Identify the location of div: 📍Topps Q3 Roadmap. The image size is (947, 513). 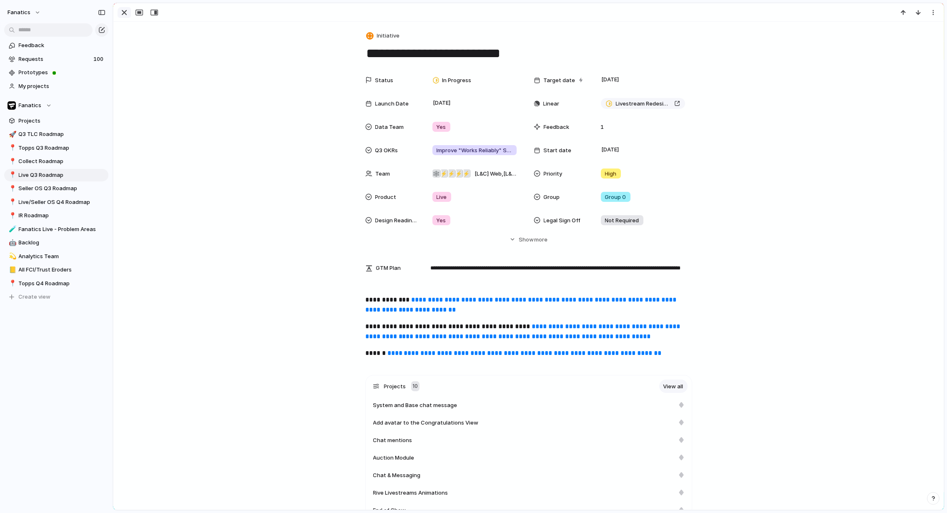
(56, 148).